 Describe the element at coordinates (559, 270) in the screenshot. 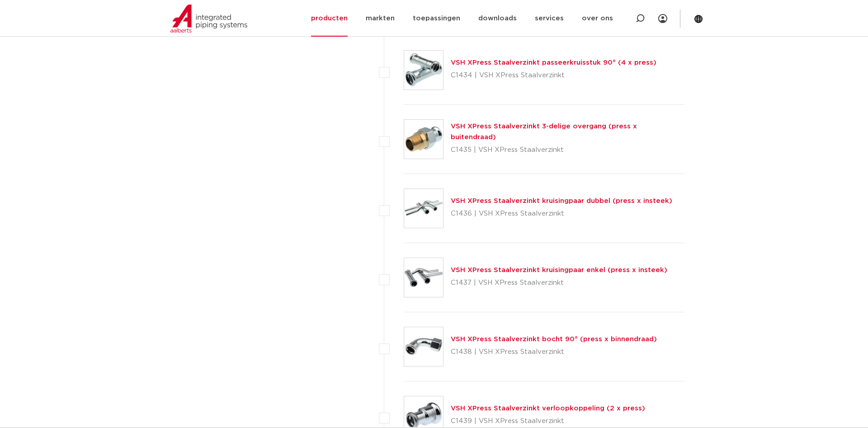

I see `a: VSH XPress Staalverzinkt kruisingpaar enkel (press x insteek)` at that location.